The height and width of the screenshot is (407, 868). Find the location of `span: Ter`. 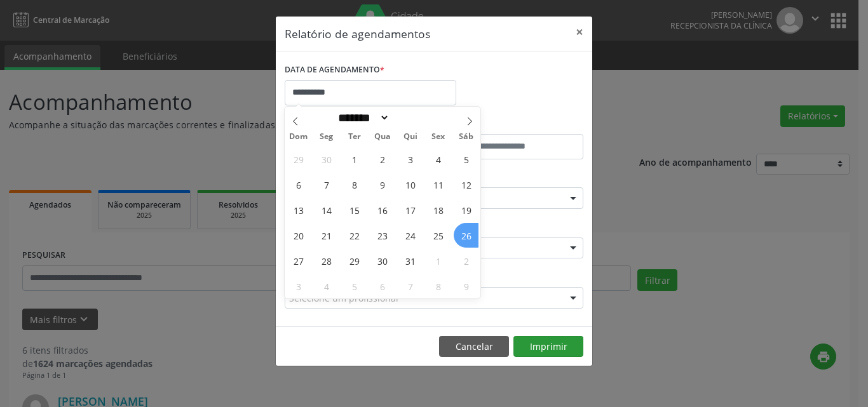

span: Ter is located at coordinates (355, 136).